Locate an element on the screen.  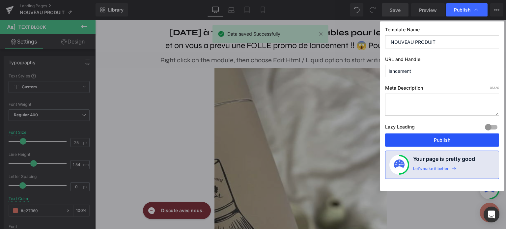
img: onboarding-status.svg is located at coordinates (399, 165).